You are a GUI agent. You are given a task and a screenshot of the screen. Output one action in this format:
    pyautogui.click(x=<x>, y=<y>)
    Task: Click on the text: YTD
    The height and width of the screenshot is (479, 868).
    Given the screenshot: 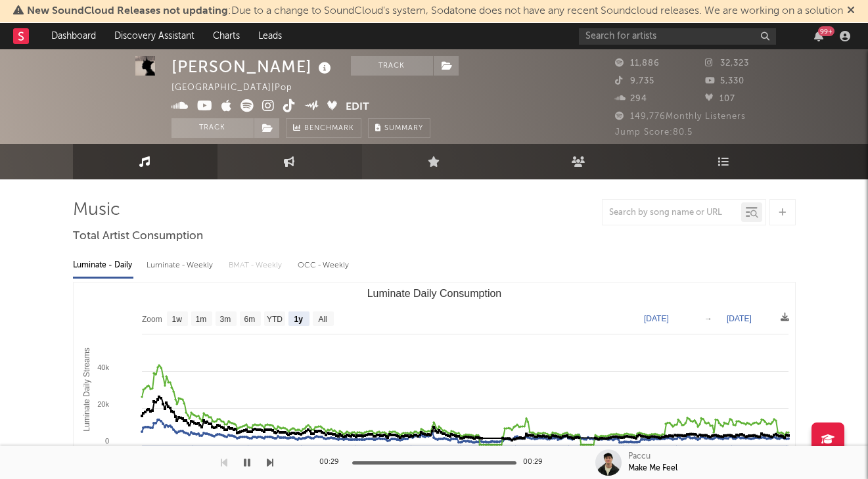 What is the action you would take?
    pyautogui.click(x=274, y=319)
    